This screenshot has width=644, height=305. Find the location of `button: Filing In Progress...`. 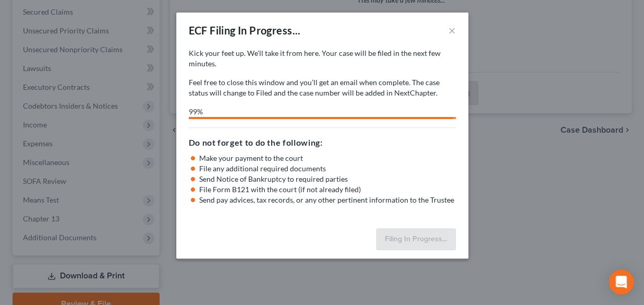

button: Filing In Progress... is located at coordinates (415, 239).